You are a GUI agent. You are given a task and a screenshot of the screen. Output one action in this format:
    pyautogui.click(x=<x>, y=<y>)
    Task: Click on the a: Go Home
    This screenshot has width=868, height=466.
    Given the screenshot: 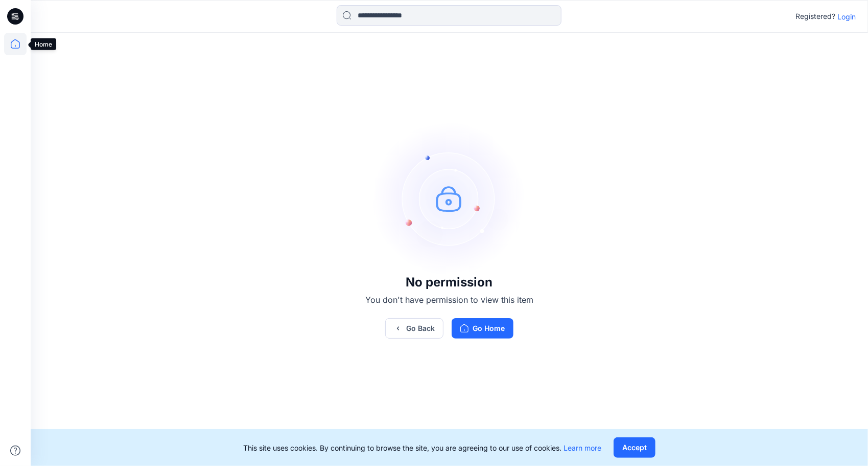 What is the action you would take?
    pyautogui.click(x=482, y=328)
    